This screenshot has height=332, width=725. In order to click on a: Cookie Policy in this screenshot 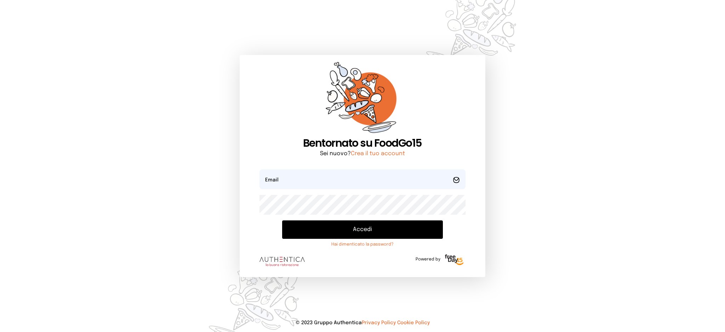, I will do `click(413, 322)`.